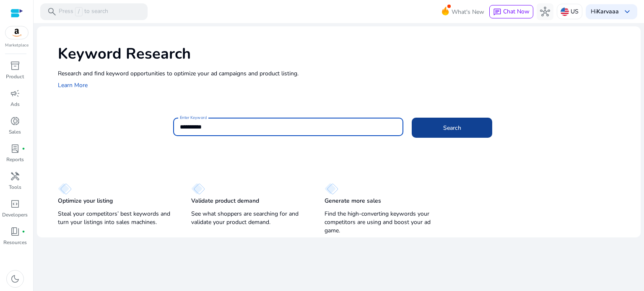 This screenshot has width=644, height=291. I want to click on span: inventory_2, so click(15, 66).